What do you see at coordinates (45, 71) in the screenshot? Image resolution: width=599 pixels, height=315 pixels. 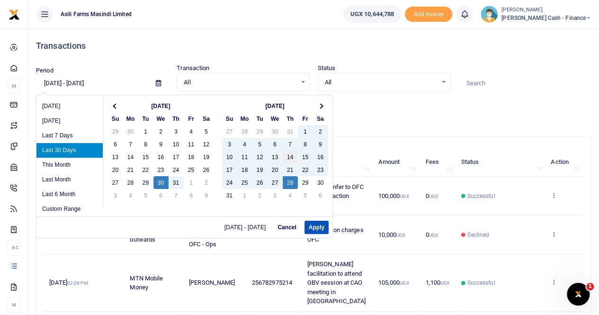 I see `label: Period` at bounding box center [45, 71].